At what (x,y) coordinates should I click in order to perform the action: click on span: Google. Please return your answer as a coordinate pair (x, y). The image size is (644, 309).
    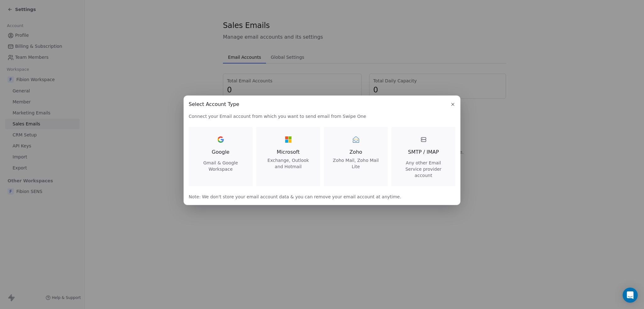
    Looking at the image, I should click on (221, 152).